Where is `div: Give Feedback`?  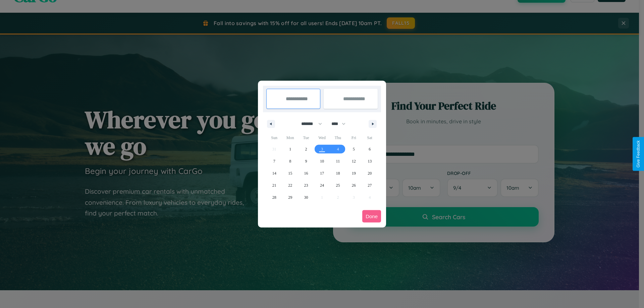 div: Give Feedback is located at coordinates (638, 154).